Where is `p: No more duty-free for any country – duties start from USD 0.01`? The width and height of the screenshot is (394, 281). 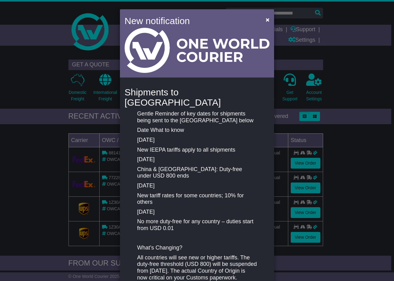 p: No more duty-free for any country – duties start from USD 0.01 is located at coordinates (197, 224).